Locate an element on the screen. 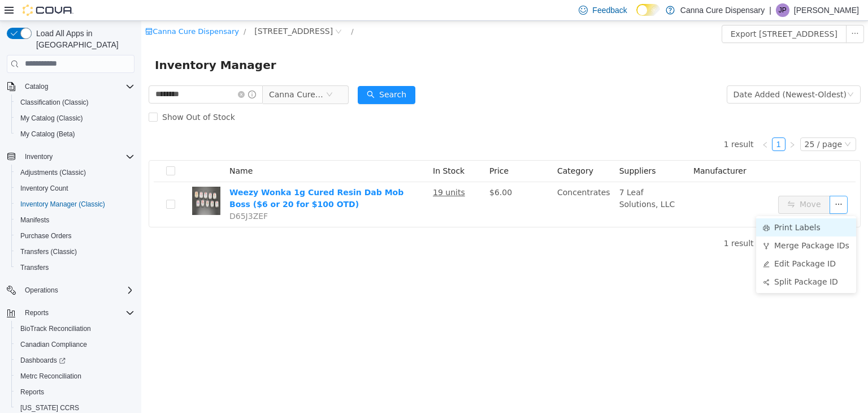 The width and height of the screenshot is (868, 413). span: Category is located at coordinates (434, 150).